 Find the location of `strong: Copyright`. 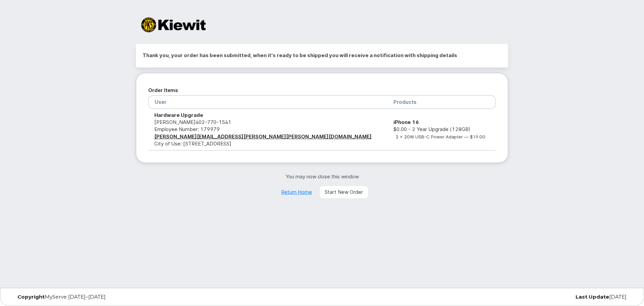

strong: Copyright is located at coordinates (31, 296).